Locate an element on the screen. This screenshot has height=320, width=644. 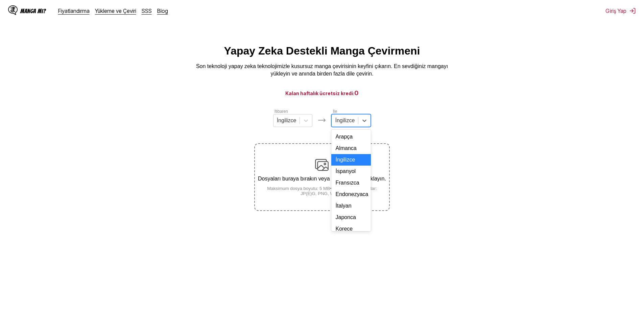
font: Korece is located at coordinates (344, 229).